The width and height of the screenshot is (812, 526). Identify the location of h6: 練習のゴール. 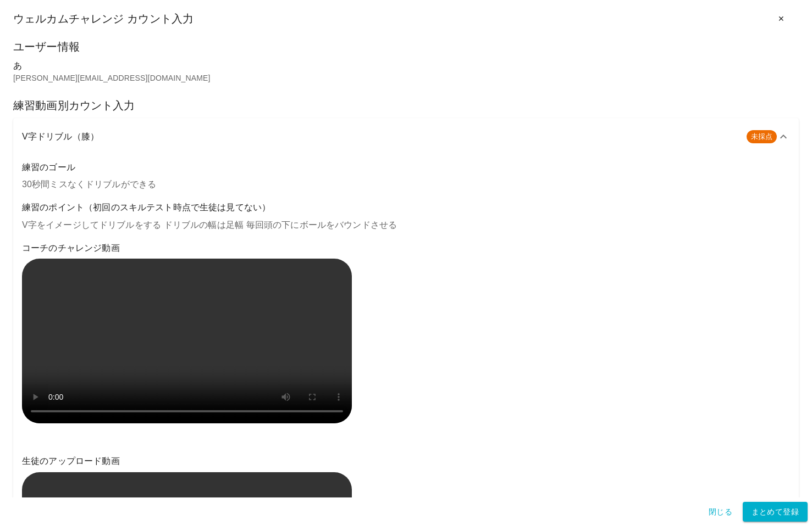
(405, 168).